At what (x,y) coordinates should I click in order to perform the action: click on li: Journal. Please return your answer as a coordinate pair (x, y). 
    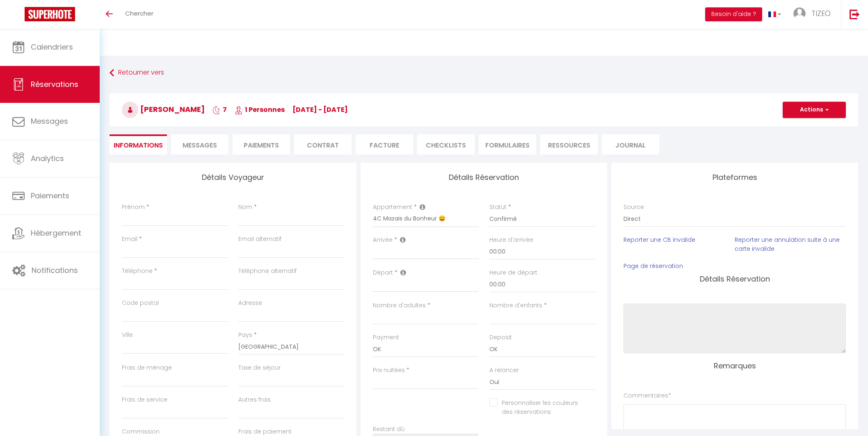
    Looking at the image, I should click on (631, 144).